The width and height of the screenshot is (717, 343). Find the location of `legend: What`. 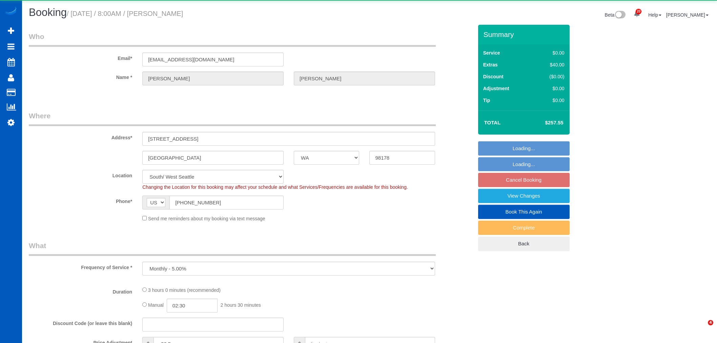

legend: What is located at coordinates (232, 248).